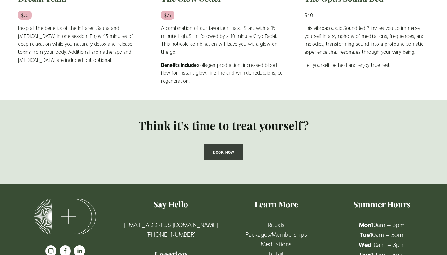  I want to click on p: A combination of our favorite rituals. Start with a 15 minute LightStim followed by a 10 minute C..., so click(224, 40).